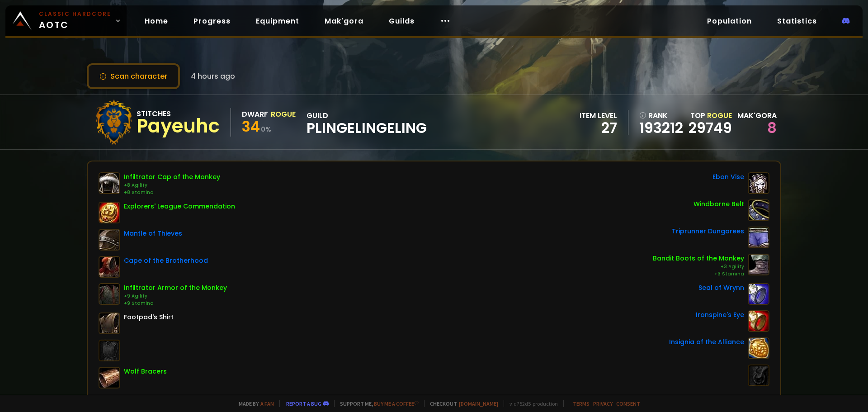 Image resolution: width=868 pixels, height=412 pixels. I want to click on div: Bandit Boots of the Monkey, so click(699, 258).